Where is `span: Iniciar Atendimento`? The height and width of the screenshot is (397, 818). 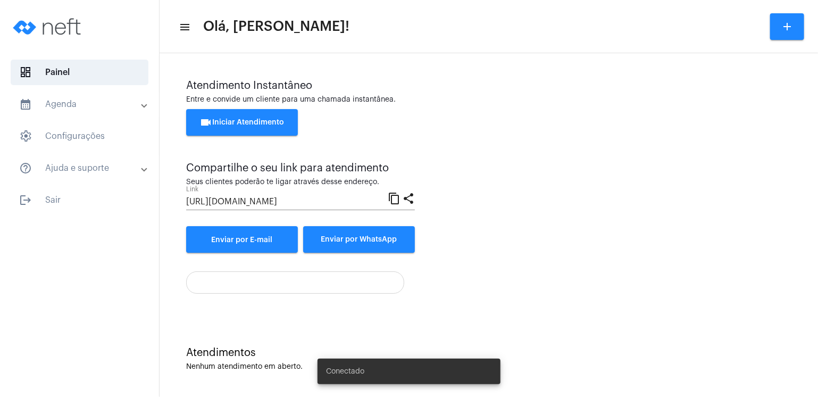
span: Iniciar Atendimento is located at coordinates (242, 122).